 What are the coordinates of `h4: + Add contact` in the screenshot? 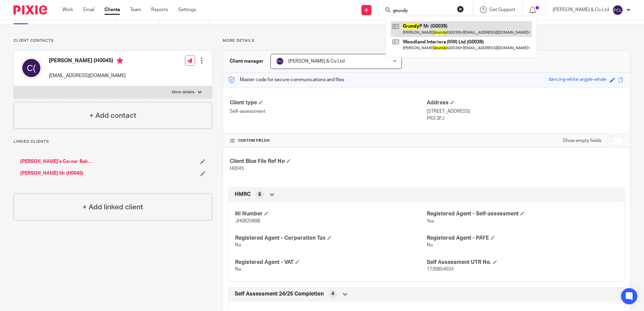 It's located at (113, 115).